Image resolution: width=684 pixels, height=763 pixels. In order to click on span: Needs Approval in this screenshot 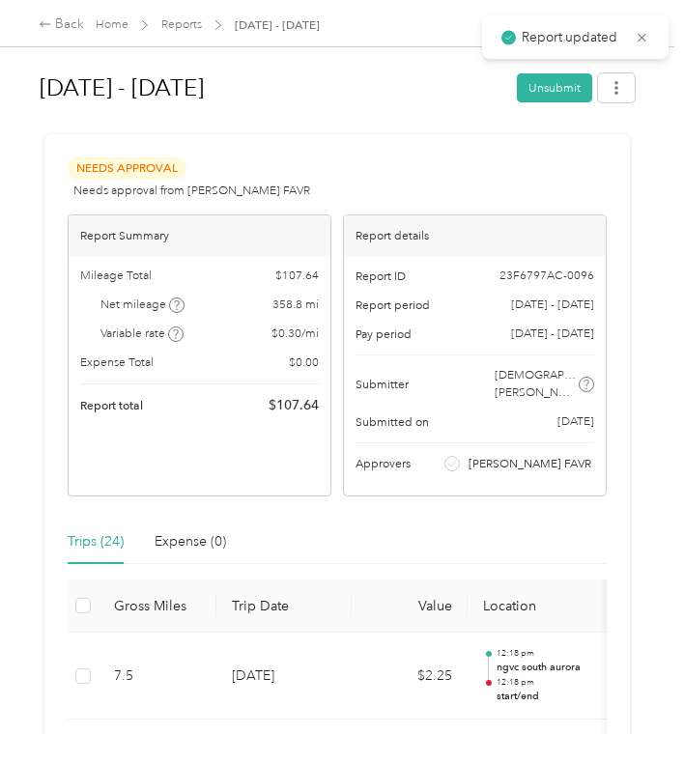, I will do `click(126, 168)`.